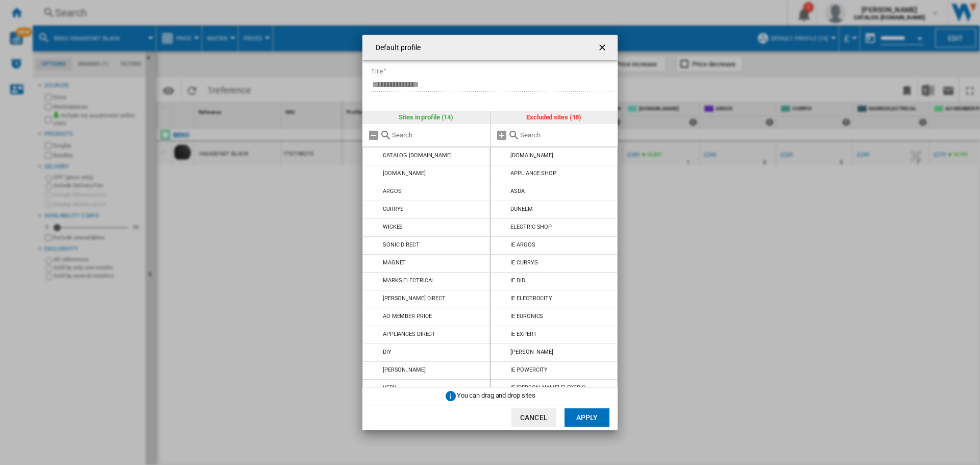 The width and height of the screenshot is (980, 465). I want to click on div: ASDA, so click(518, 191).